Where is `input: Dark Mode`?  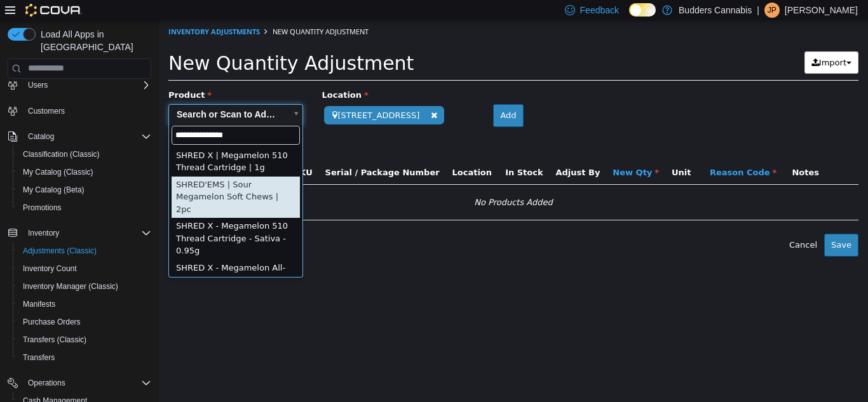 input: Dark Mode is located at coordinates (642, 9).